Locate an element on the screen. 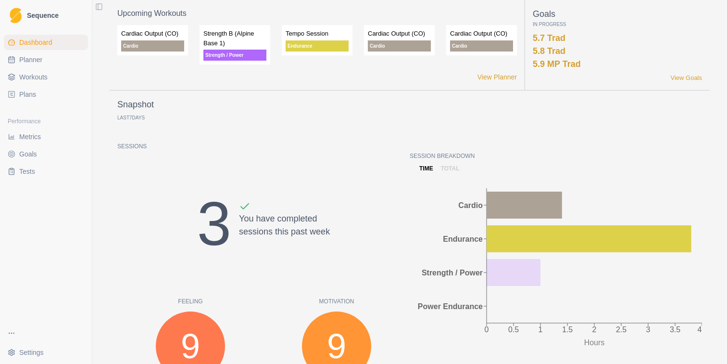 This screenshot has height=364, width=727. a: LogoSequence is located at coordinates (46, 15).